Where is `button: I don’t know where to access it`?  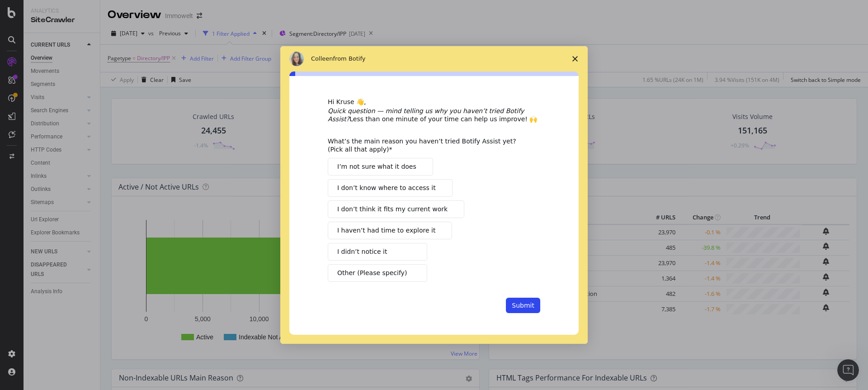
button: I don’t know where to access it is located at coordinates (390, 188).